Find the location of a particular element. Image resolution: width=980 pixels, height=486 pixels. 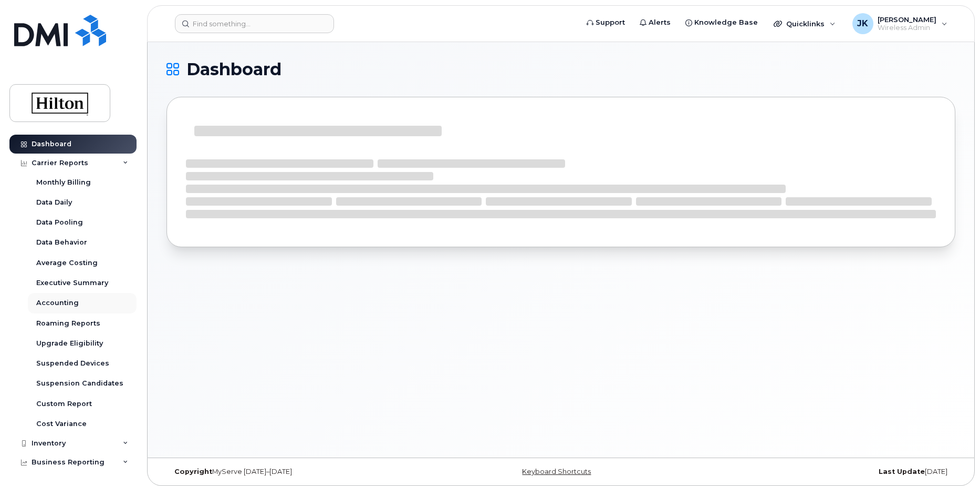

a: Keyboard Shortcuts is located at coordinates (557, 471).